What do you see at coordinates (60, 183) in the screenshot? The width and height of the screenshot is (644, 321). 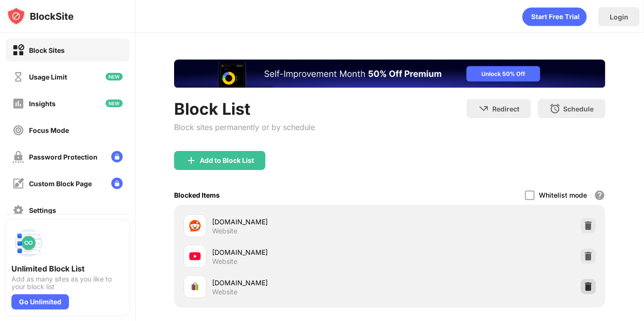 I see `div: Custom Block Page` at bounding box center [60, 183].